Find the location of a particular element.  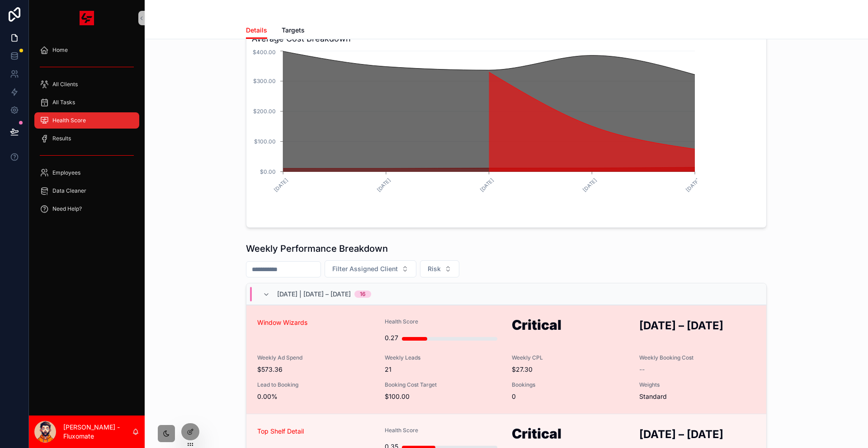

div: 0.27 is located at coordinates (391, 338).